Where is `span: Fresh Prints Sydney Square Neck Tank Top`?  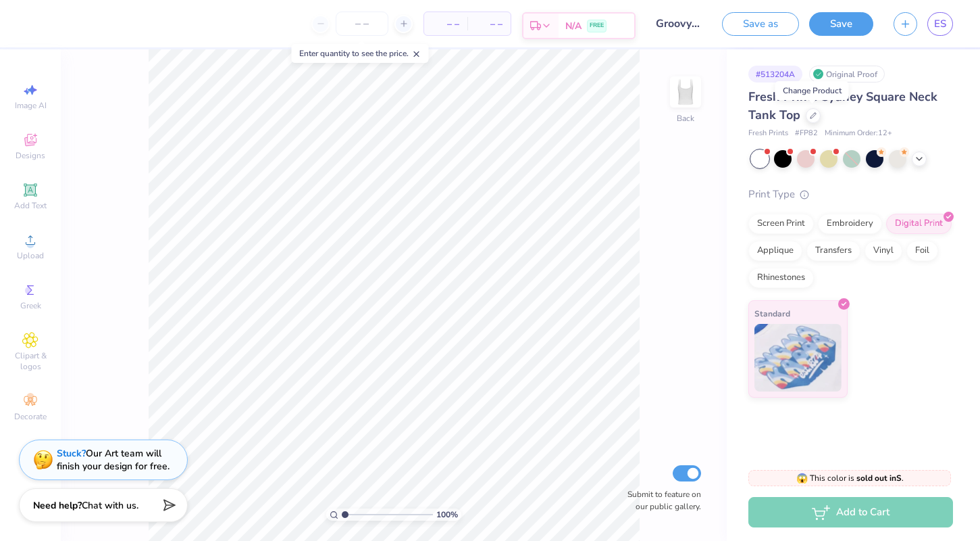
span: Fresh Prints Sydney Square Neck Tank Top is located at coordinates (843, 106).